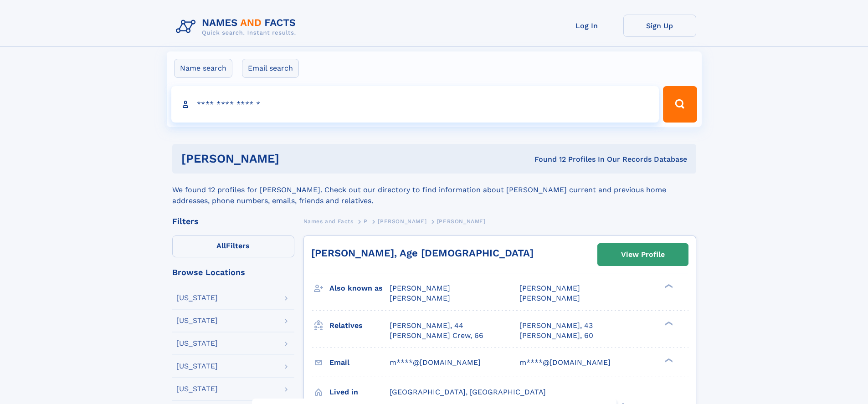 The height and width of the screenshot is (404, 868). Describe the element at coordinates (329, 221) in the screenshot. I see `a: Names and Facts` at that location.